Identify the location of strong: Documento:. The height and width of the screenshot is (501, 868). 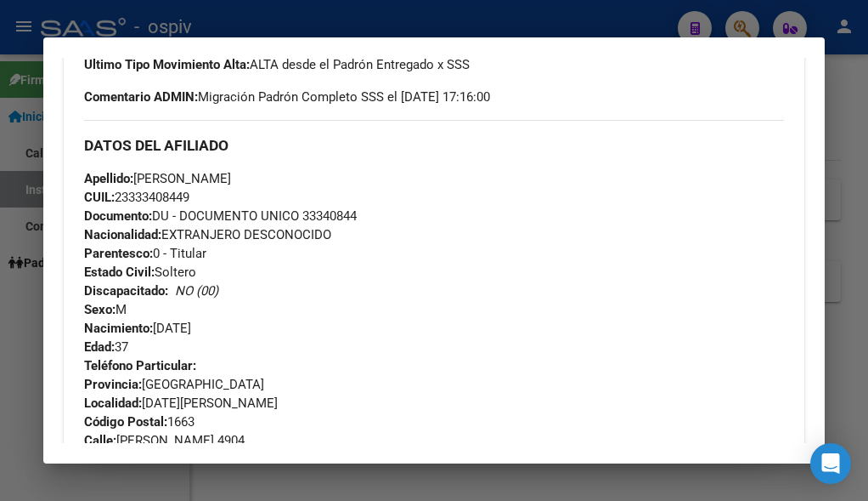
(118, 216).